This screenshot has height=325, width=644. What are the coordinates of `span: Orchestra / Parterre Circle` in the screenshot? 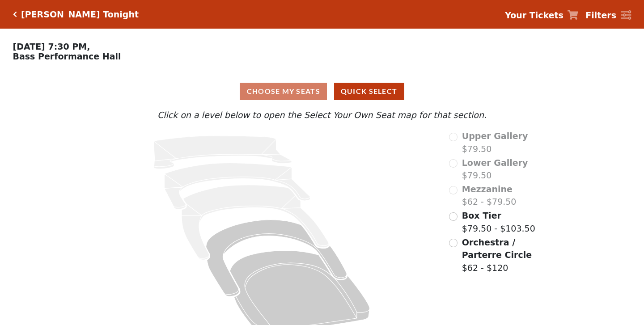 It's located at (496, 249).